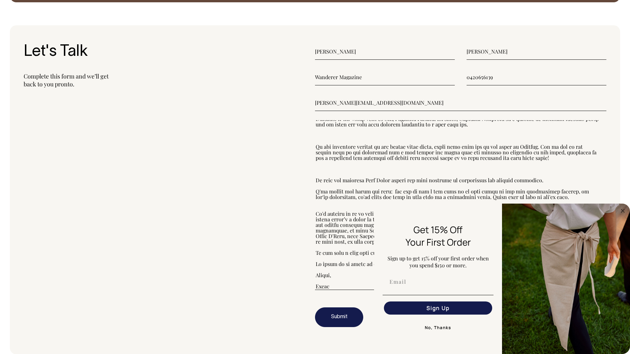 The height and width of the screenshot is (354, 630). I want to click on input: Email, so click(438, 282).